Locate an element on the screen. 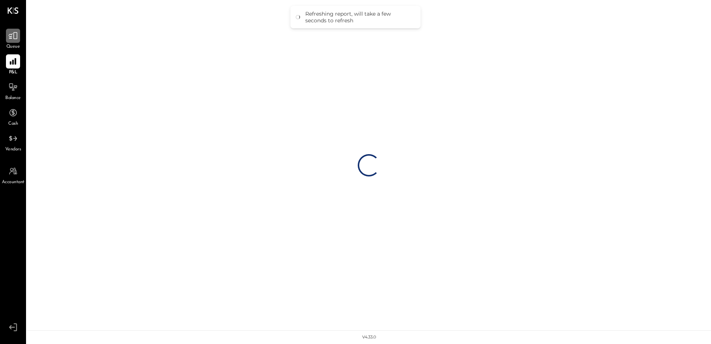  span: Balance is located at coordinates (13, 98).